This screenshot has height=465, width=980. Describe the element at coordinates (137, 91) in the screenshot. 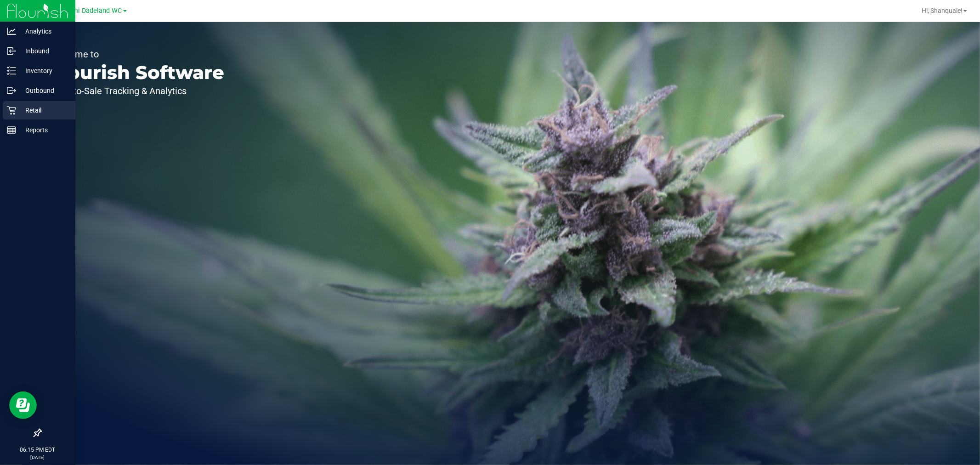

I see `p: Seed-to-Sale Tracking & Analytics` at that location.